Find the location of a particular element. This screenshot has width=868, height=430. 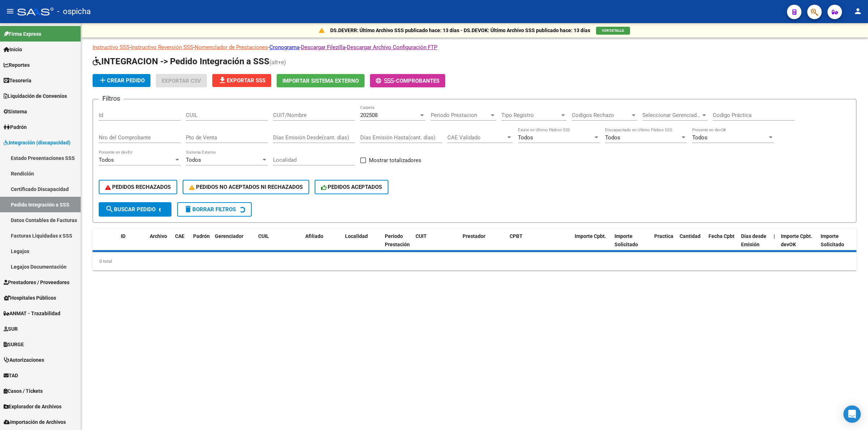

span: Importe Cpbt. is located at coordinates (590, 236).